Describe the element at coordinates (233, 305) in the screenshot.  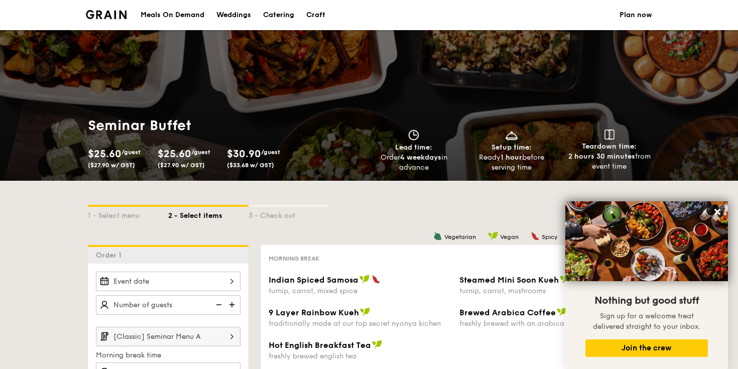
I see `img: icon-add.58712e84.svg` at that location.